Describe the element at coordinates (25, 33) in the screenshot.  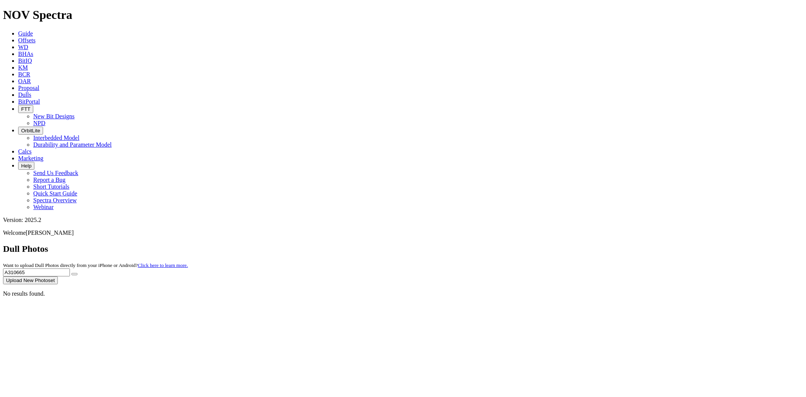
I see `span: Guide` at that location.